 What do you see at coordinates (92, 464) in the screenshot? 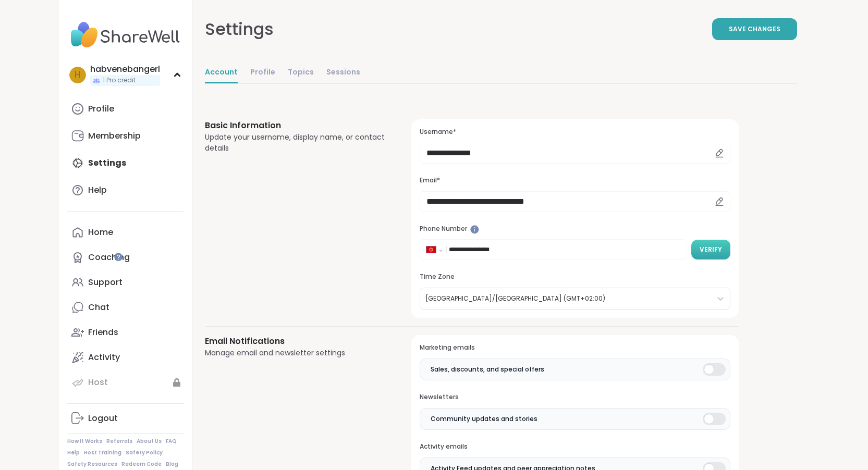
I see `a: Safety Resources` at bounding box center [92, 464].